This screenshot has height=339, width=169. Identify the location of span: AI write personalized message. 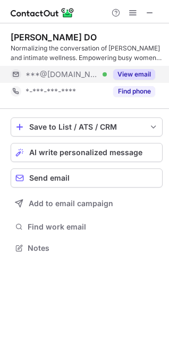
(85, 152).